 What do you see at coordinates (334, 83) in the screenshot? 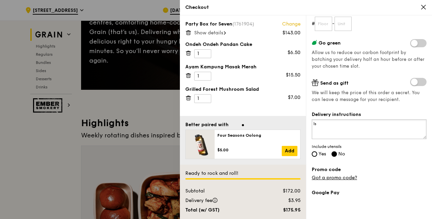
I see `span: Send as gift` at bounding box center [334, 83].